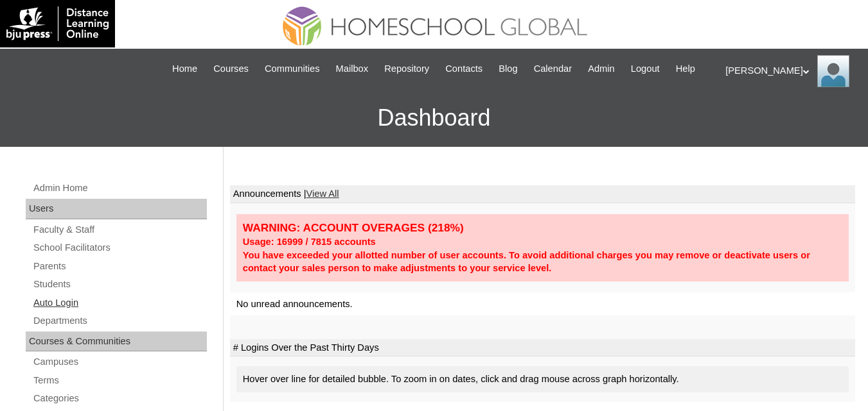 This screenshot has width=868, height=411. Describe the element at coordinates (685, 68) in the screenshot. I see `a: Help` at that location.